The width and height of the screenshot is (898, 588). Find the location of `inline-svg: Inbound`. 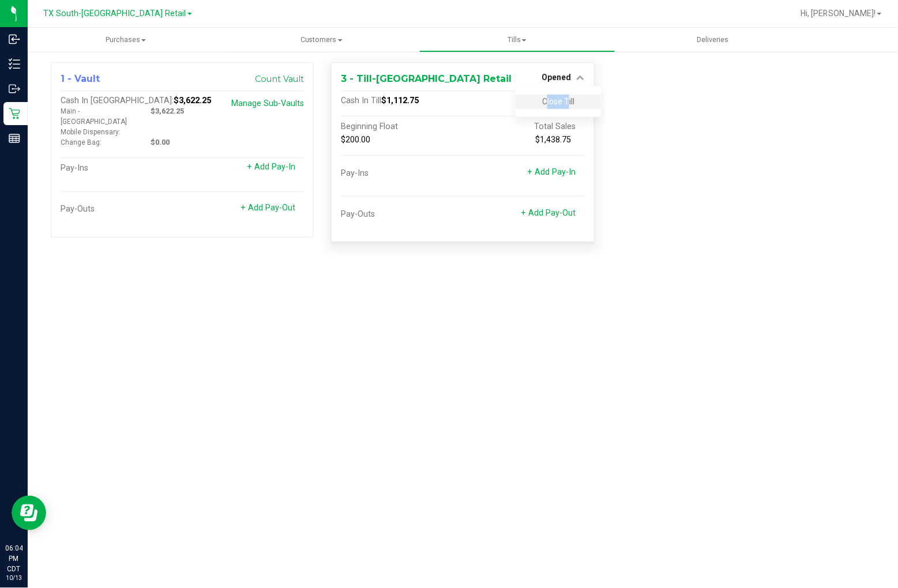

inline-svg: Inbound is located at coordinates (15, 39).